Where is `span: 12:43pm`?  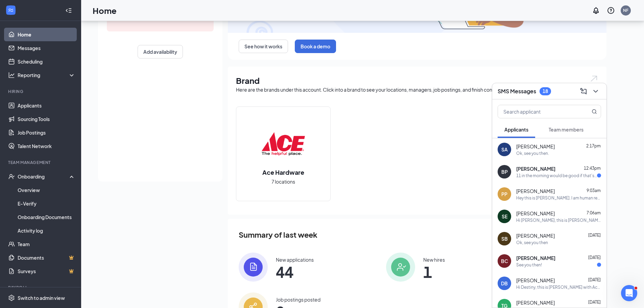 span: 12:43pm is located at coordinates (592, 168).